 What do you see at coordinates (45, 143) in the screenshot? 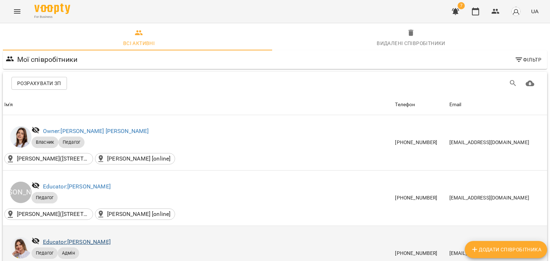
I see `span: Власник` at bounding box center [45, 143].